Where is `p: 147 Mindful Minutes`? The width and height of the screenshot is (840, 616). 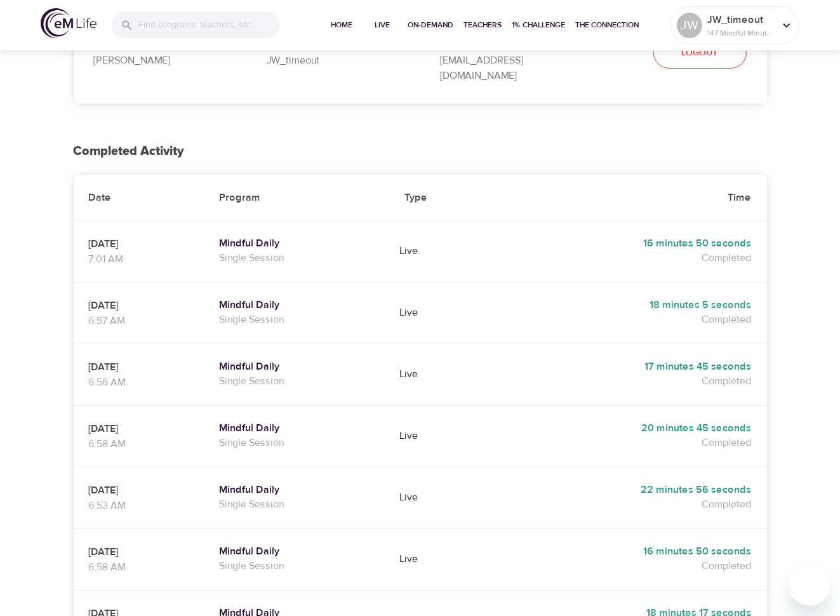 p: 147 Mindful Minutes is located at coordinates (741, 33).